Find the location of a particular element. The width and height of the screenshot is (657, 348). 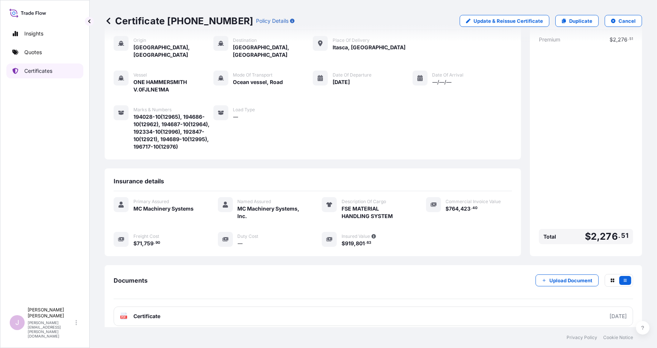

button: Cancel is located at coordinates (623, 21).